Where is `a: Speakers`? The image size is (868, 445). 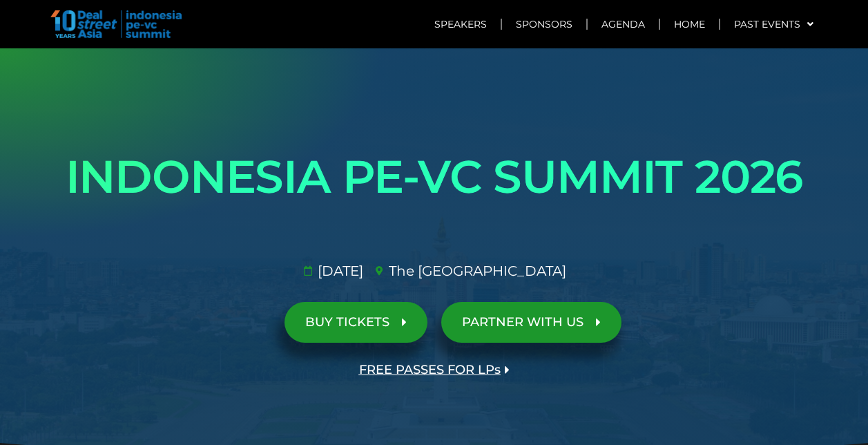
a: Speakers is located at coordinates (461, 24).